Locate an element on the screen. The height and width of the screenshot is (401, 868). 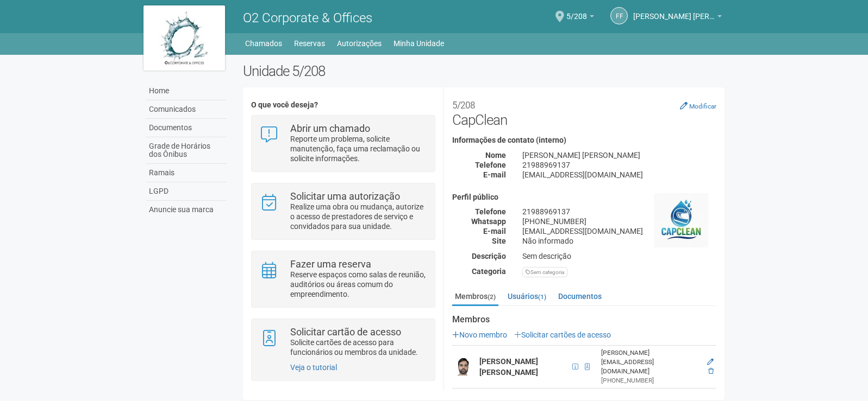
a: Grade de Horários dos Ônibus is located at coordinates (187, 151).